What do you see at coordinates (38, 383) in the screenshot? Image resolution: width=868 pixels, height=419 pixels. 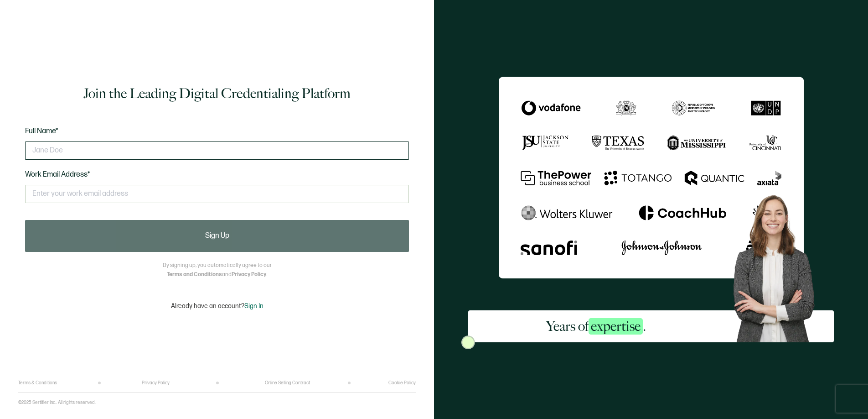 I see `a: Terms & Conditions` at bounding box center [38, 383].